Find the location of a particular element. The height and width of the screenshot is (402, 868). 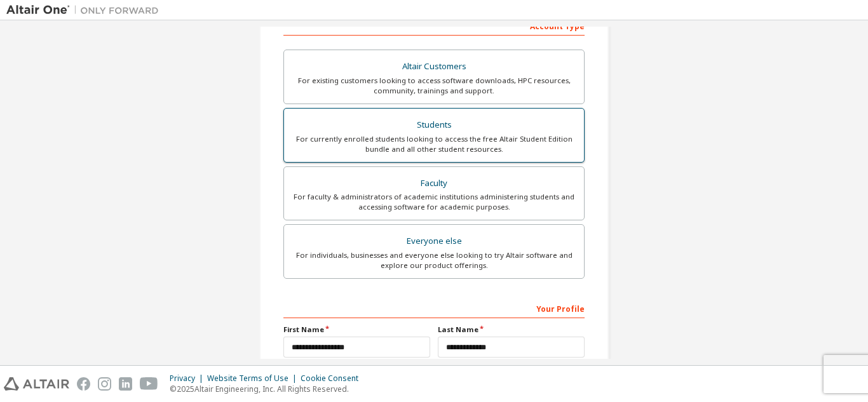

div: For individuals, businesses and everyone else looking to try Altair software and explore our prod... is located at coordinates (434, 260).